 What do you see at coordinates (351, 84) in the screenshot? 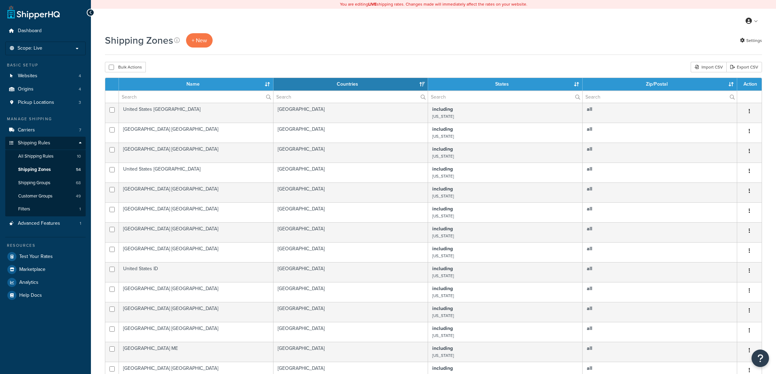
I see `th: Countries: activate to sort column ascending` at bounding box center [351, 84].